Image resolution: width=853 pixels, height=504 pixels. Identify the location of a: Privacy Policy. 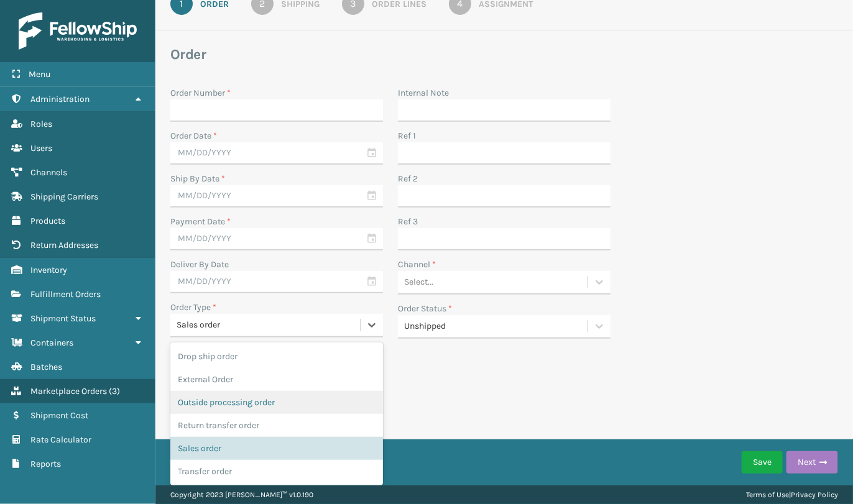
(815, 495).